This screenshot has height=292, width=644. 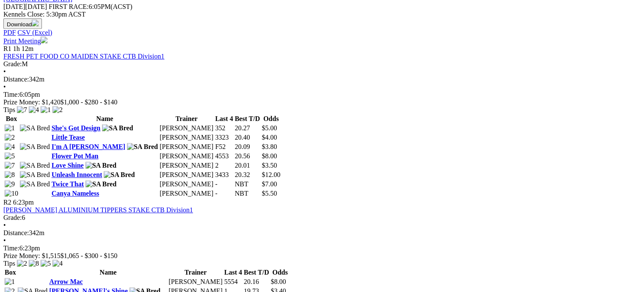 I want to click on span: 6:05PM(ACST), so click(x=90, y=7).